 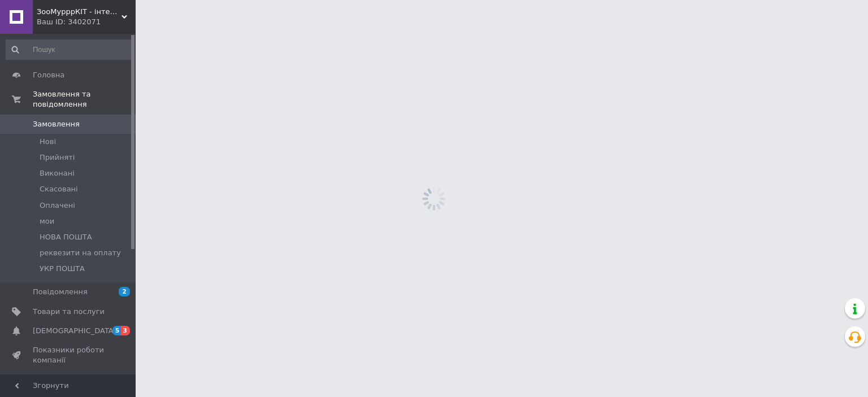 What do you see at coordinates (57, 174) in the screenshot?
I see `span: Виконані` at bounding box center [57, 174].